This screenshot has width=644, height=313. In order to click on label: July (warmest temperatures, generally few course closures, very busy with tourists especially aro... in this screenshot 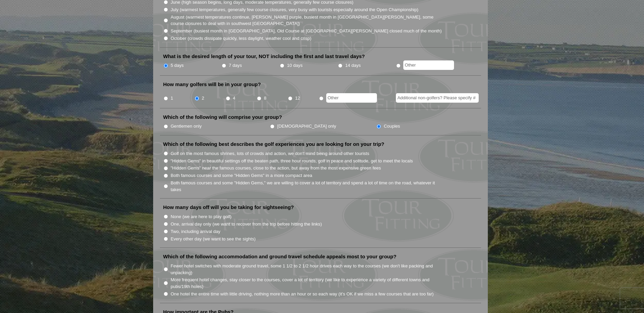, I will do `click(294, 10)`.